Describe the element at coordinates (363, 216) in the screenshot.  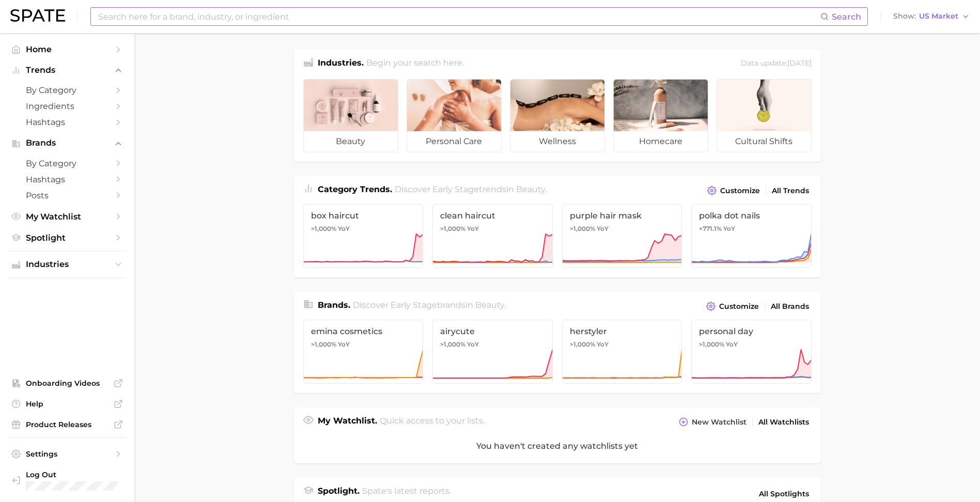
I see `span: box haircut` at that location.